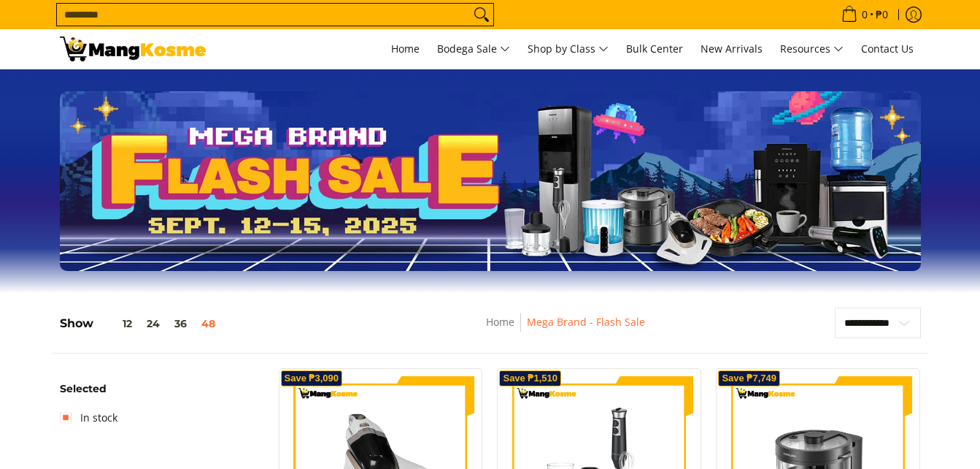  Describe the element at coordinates (116, 324) in the screenshot. I see `button: 12` at that location.